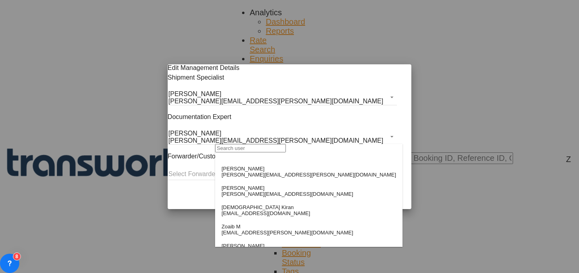  Describe the element at coordinates (251, 148) in the screenshot. I see `input: Search user` at that location.